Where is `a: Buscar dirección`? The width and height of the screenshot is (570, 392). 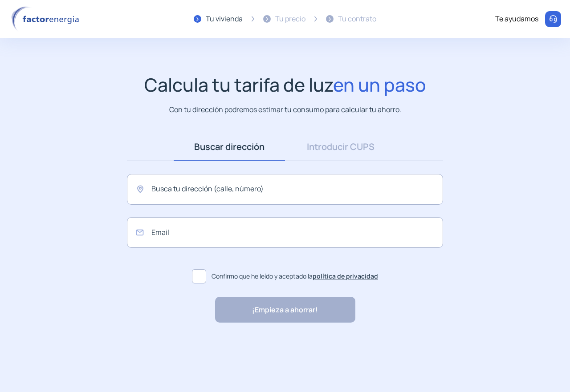
a: Buscar dirección is located at coordinates (230, 147).